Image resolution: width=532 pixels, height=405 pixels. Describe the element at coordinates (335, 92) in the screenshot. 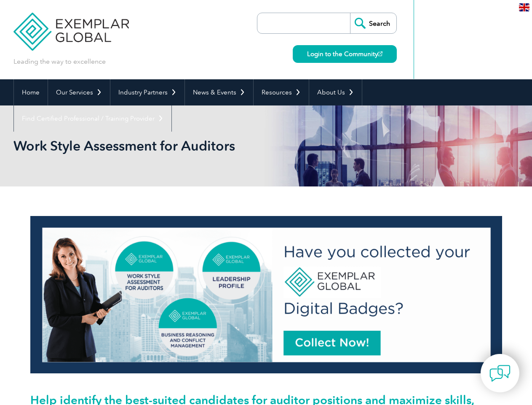

I see `a: About Us` at that location.